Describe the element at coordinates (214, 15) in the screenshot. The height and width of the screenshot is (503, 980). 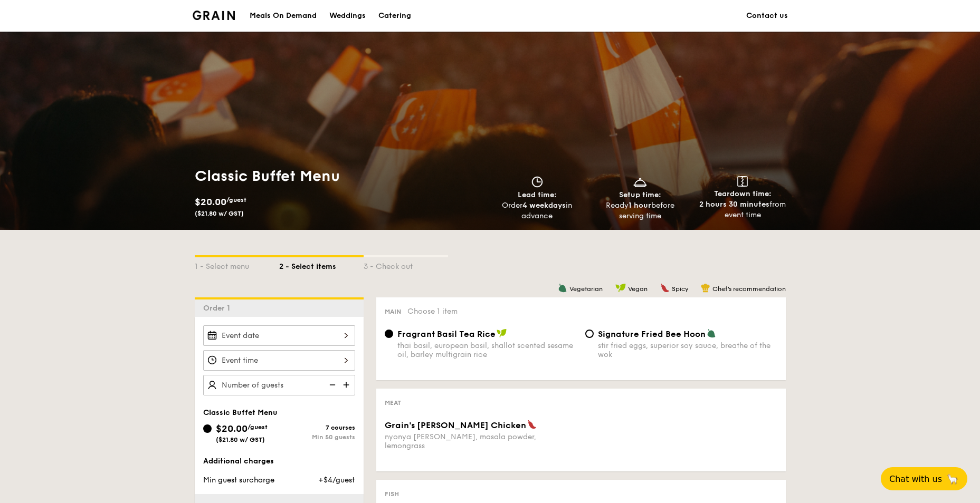
I see `img: Grain` at that location.